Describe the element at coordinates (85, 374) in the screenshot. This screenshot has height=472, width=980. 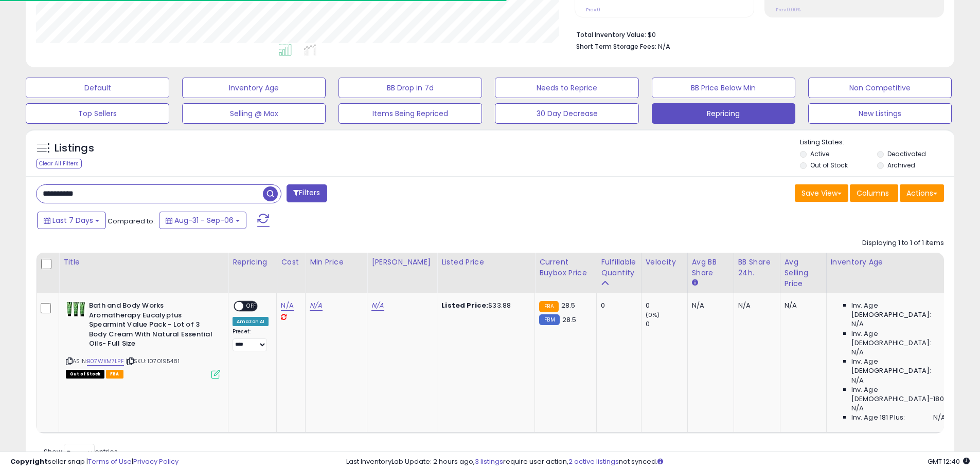
I see `span: All listings that are currently out of stock and unavailable for purchase on Amazon` at that location.